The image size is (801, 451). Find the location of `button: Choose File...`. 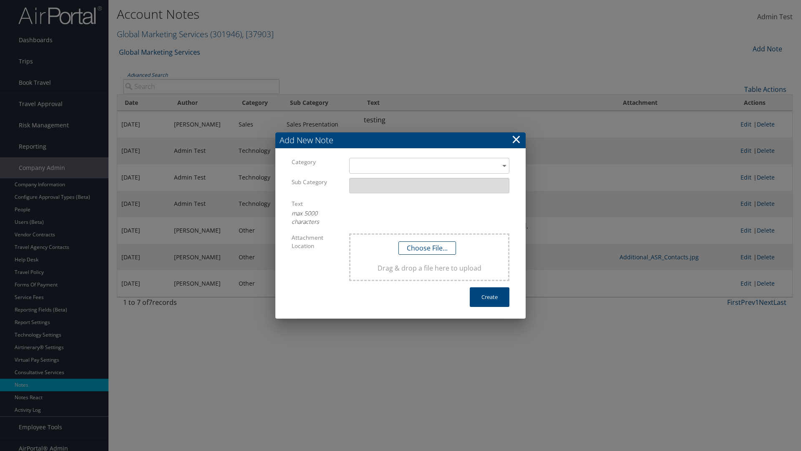

button: Choose File... is located at coordinates (427, 248).